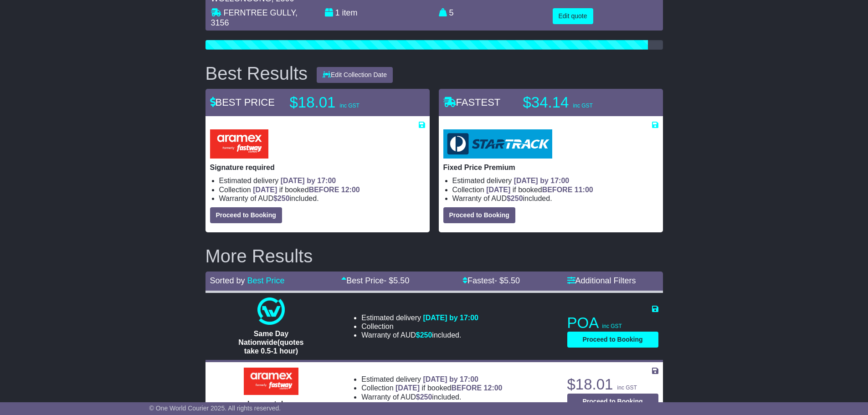 The height and width of the screenshot is (415, 868). I want to click on a: Fastest- $5.50, so click(491, 281).